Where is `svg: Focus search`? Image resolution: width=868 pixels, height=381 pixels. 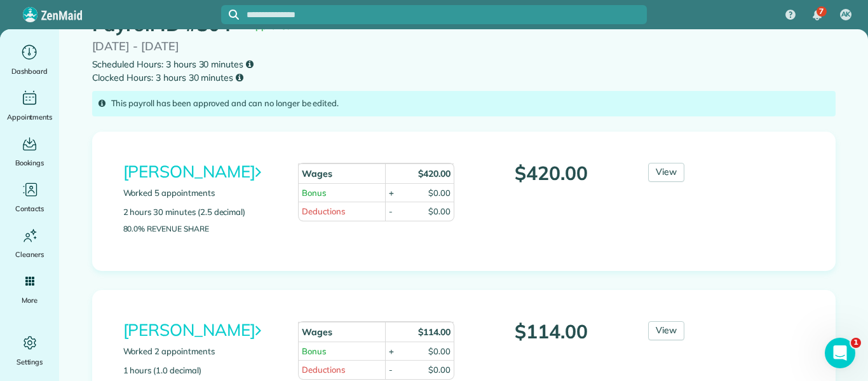 svg: Focus search is located at coordinates (234, 14).